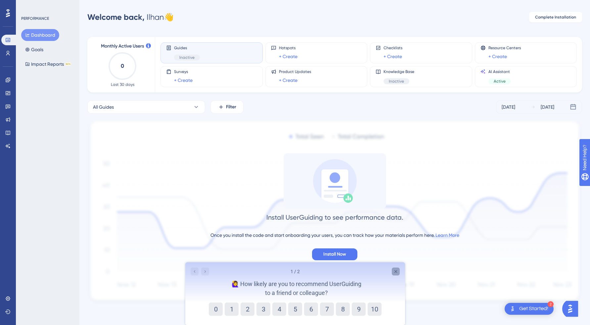 This screenshot has height=325, width=590. Describe the element at coordinates (62, 47) in the screenshot. I see `button: Rate 2` at that location.